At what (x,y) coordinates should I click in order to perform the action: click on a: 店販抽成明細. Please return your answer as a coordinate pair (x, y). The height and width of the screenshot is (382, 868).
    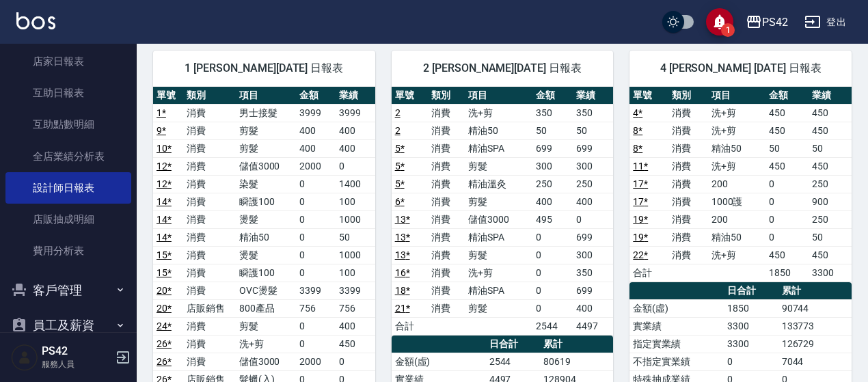
    Looking at the image, I should click on (68, 220).